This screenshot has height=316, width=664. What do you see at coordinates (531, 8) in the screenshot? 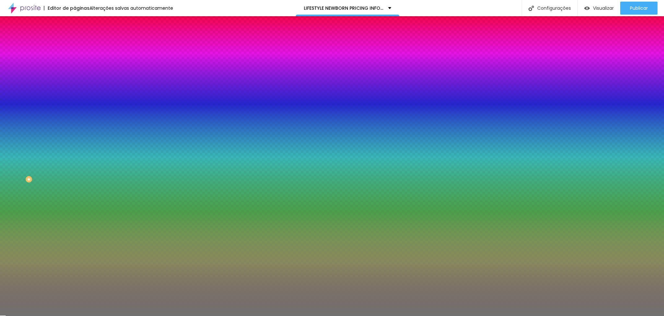
I see `img: Icone` at bounding box center [531, 8].